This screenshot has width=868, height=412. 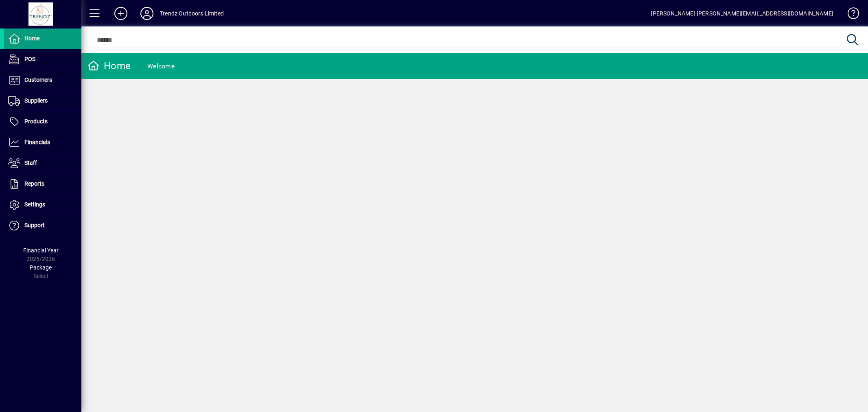 What do you see at coordinates (161, 66) in the screenshot?
I see `div: Welcome` at bounding box center [161, 66].